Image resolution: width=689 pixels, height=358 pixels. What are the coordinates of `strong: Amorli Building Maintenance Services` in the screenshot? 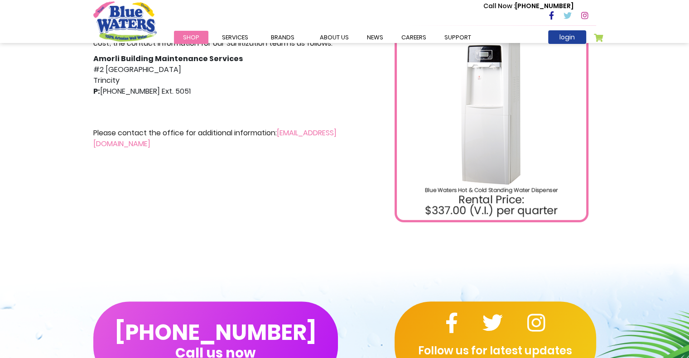 It's located at (168, 58).